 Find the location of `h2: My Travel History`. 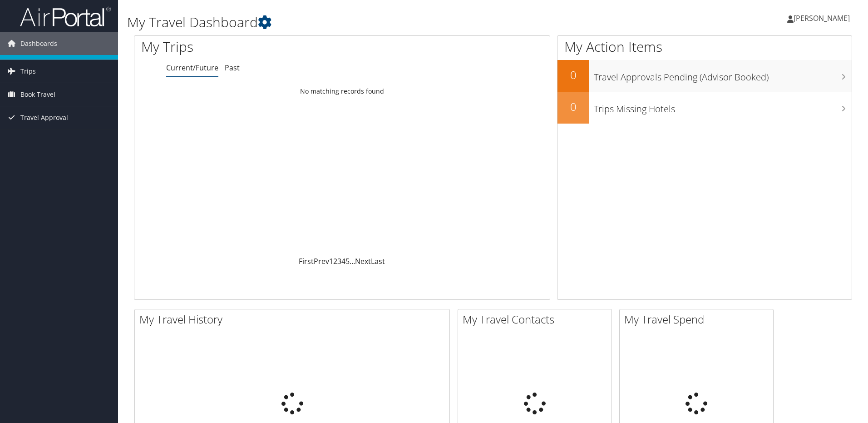

h2: My Travel History is located at coordinates (294, 320).